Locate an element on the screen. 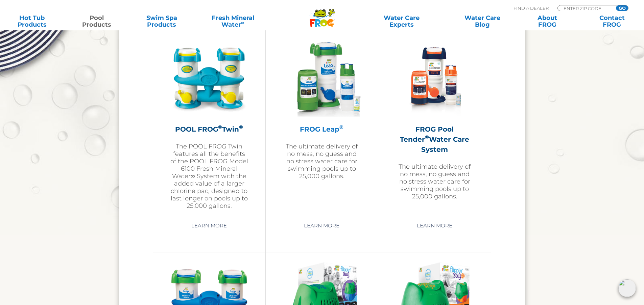 Image resolution: width=644 pixels, height=305 pixels. img: frog-leap-featured-img-v2-300x300.png is located at coordinates (322, 78).